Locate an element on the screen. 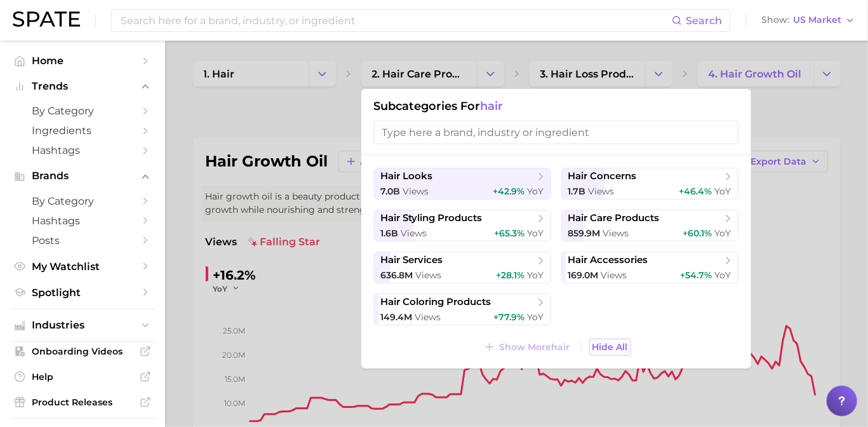 The width and height of the screenshot is (868, 427). span: hair styling products is located at coordinates (432, 218).